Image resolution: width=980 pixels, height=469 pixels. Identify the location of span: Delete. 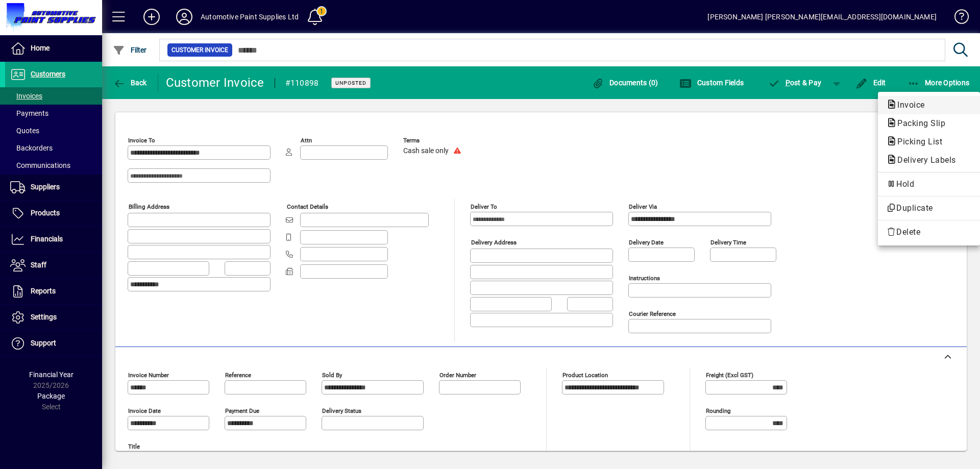
(929, 233).